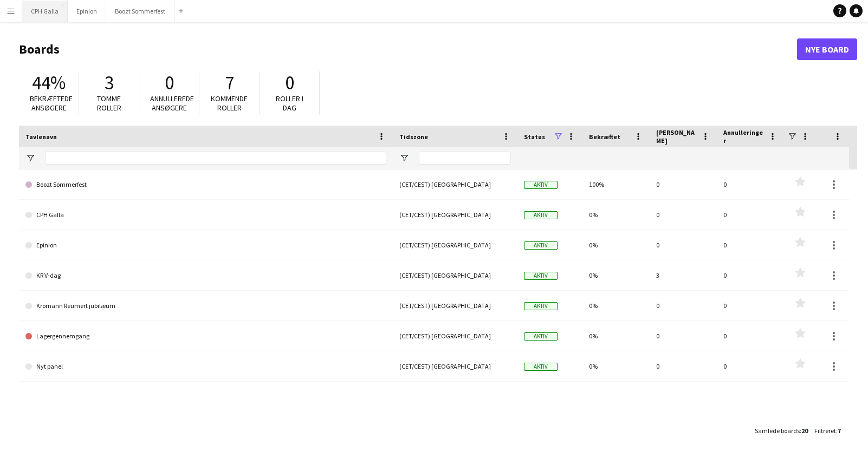 This screenshot has width=868, height=458. I want to click on span: 3, so click(108, 83).